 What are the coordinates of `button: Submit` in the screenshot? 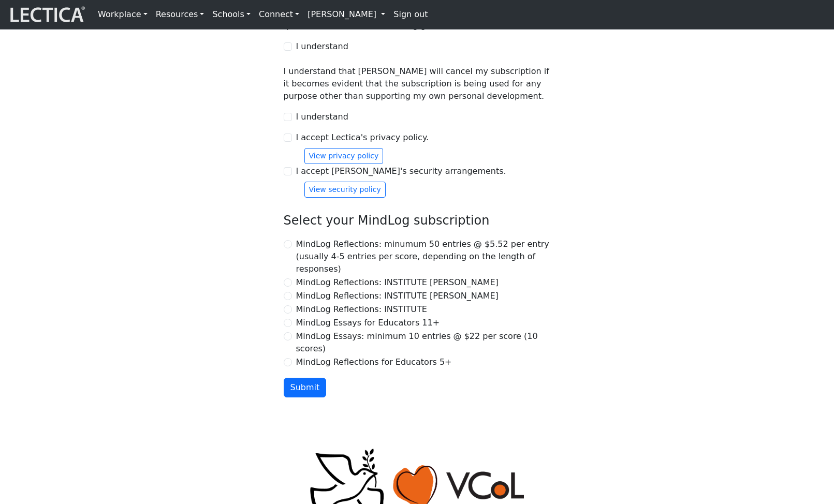 It's located at (305, 388).